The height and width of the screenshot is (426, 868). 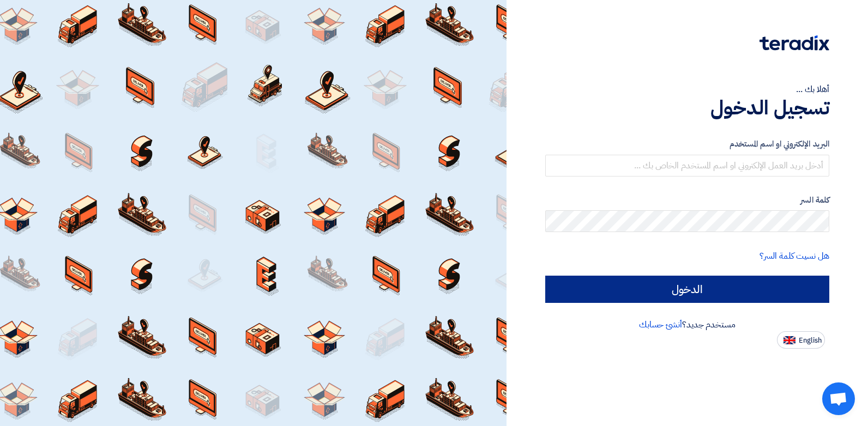 I want to click on label: كلمة السر, so click(x=686, y=200).